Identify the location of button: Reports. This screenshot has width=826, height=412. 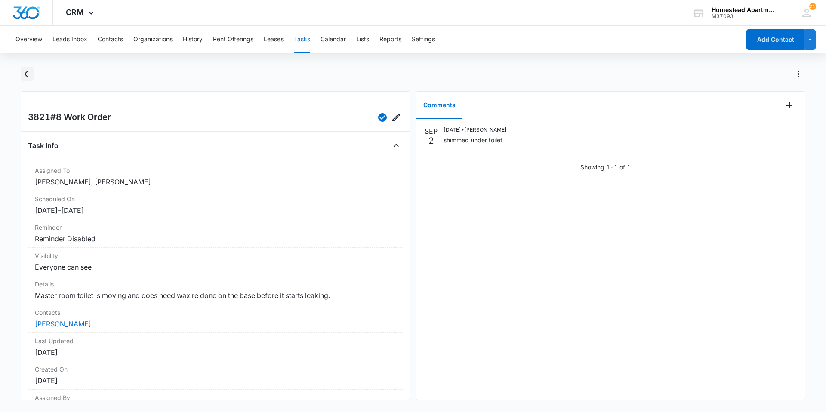
(390, 40).